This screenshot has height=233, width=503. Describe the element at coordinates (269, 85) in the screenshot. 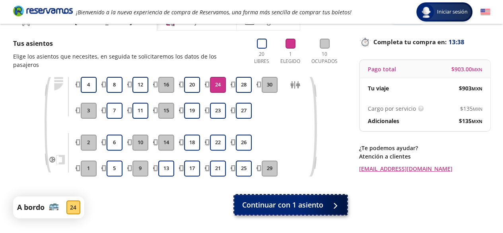

I see `button: 30` at that location.